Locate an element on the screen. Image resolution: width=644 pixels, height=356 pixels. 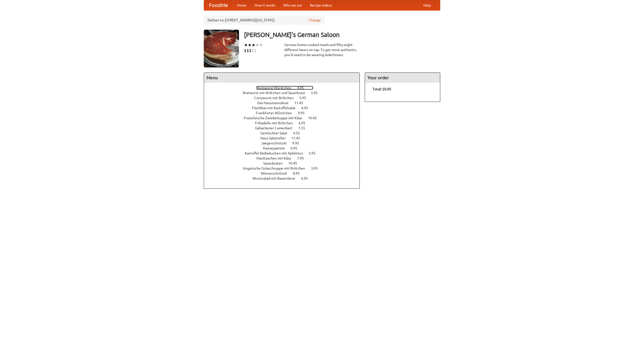
a: Home is located at coordinates (242, 5).